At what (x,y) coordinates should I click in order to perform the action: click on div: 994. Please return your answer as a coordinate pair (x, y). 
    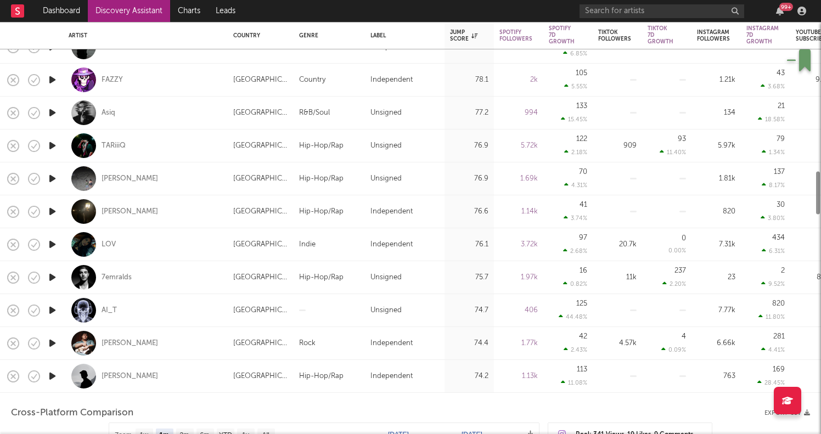
    Looking at the image, I should click on (519, 113).